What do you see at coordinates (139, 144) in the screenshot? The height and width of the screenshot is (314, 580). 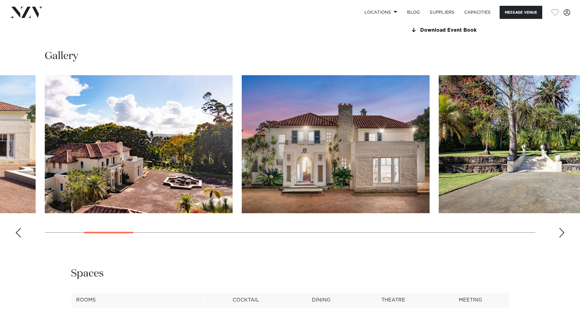 I see `swiper-slide: 3 / 25` at bounding box center [139, 144].